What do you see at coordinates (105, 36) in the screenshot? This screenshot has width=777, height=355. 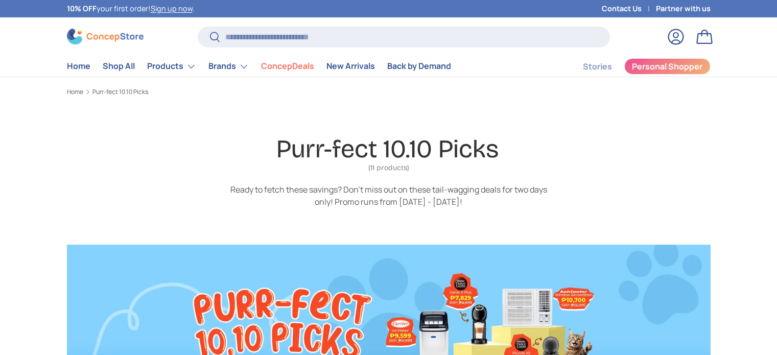 I see `img: ConcepStore` at bounding box center [105, 36].